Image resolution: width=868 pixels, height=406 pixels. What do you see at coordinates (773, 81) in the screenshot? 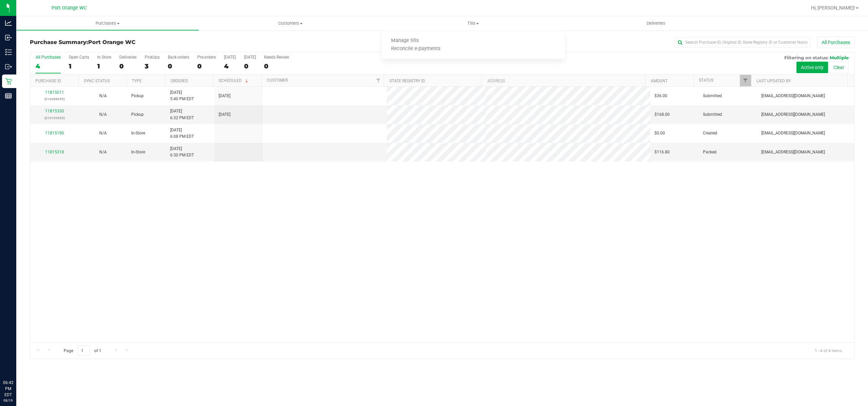
I see `a: Last Updated By` at bounding box center [773, 81].